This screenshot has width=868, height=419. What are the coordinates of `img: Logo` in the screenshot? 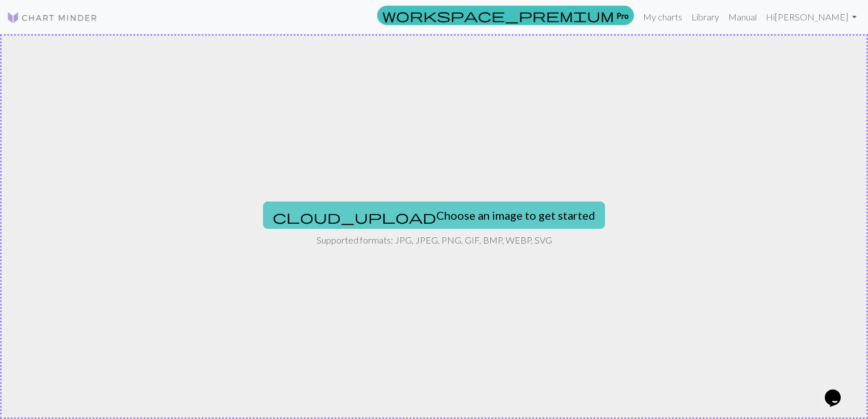 It's located at (52, 18).